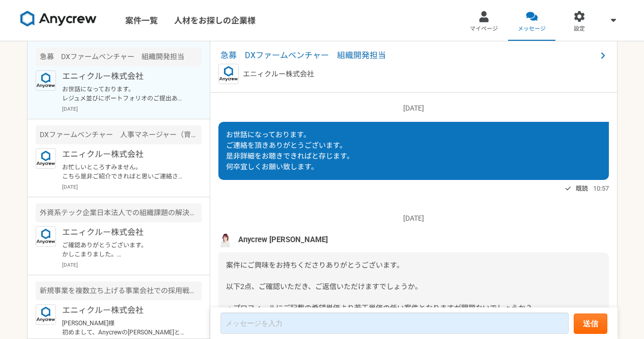 Image resolution: width=644 pixels, height=339 pixels. What do you see at coordinates (582, 189) in the screenshot?
I see `span: 既読` at bounding box center [582, 189].